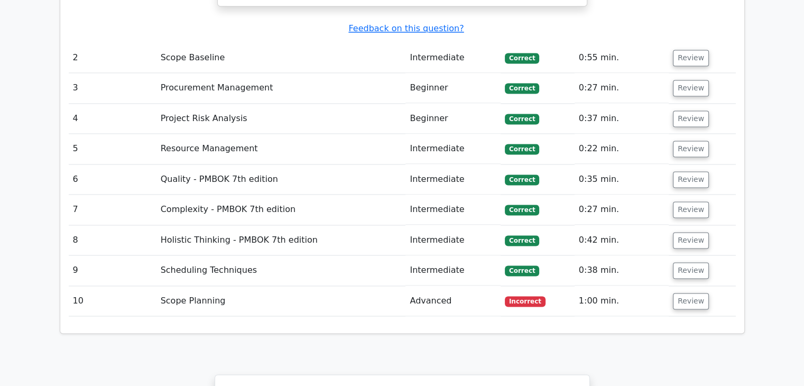 The width and height of the screenshot is (804, 386). Describe the element at coordinates (622, 149) in the screenshot. I see `td: 0:22 min.` at that location.